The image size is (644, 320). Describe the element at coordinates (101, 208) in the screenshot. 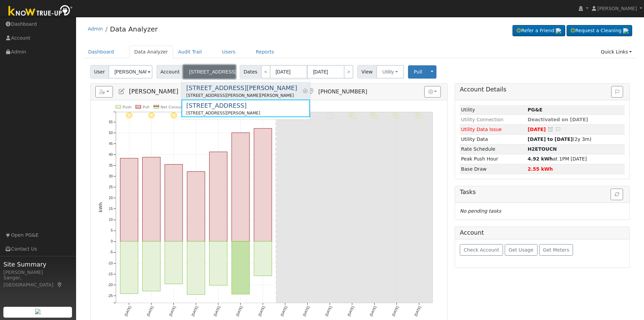

I see `text: kWh` at that location.